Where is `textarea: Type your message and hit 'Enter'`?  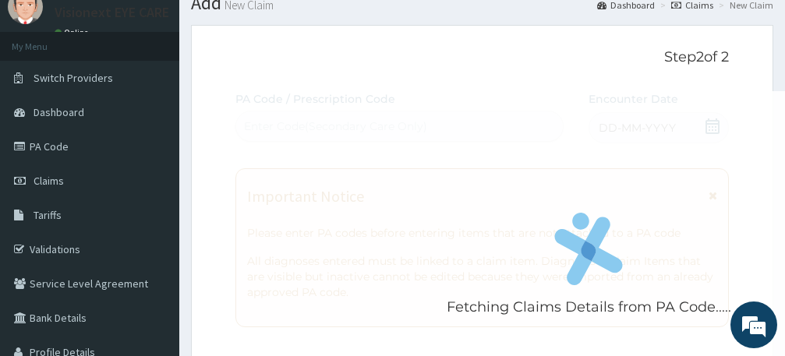 textarea: Type your message and hit 'Enter' is located at coordinates (152, 238).